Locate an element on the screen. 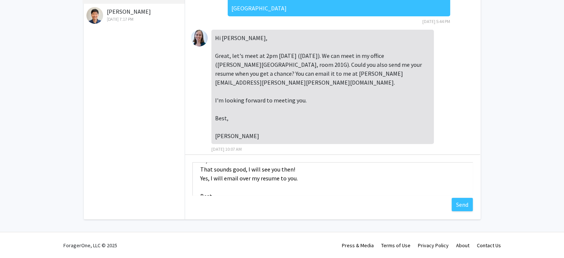 The width and height of the screenshot is (564, 258). a: About is located at coordinates (463, 245).